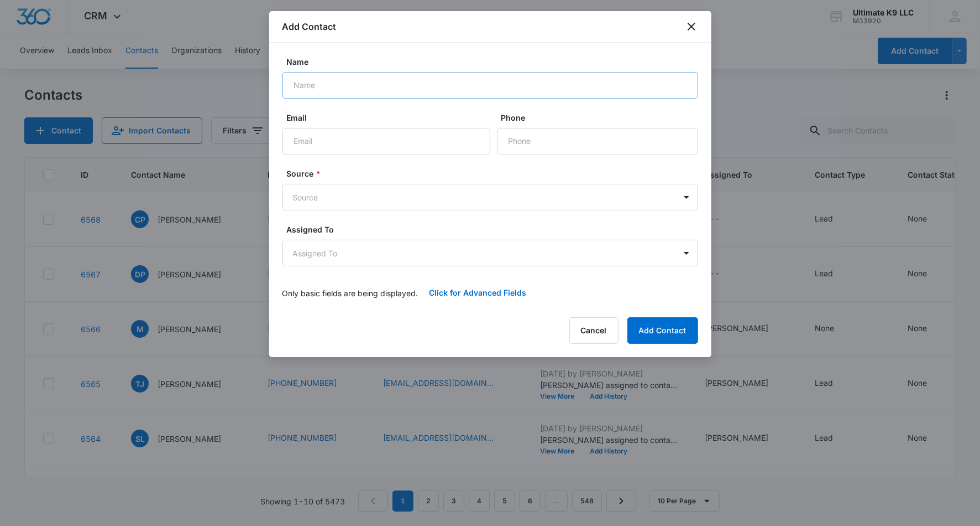 The height and width of the screenshot is (526, 980). I want to click on label: Phone, so click(602, 117).